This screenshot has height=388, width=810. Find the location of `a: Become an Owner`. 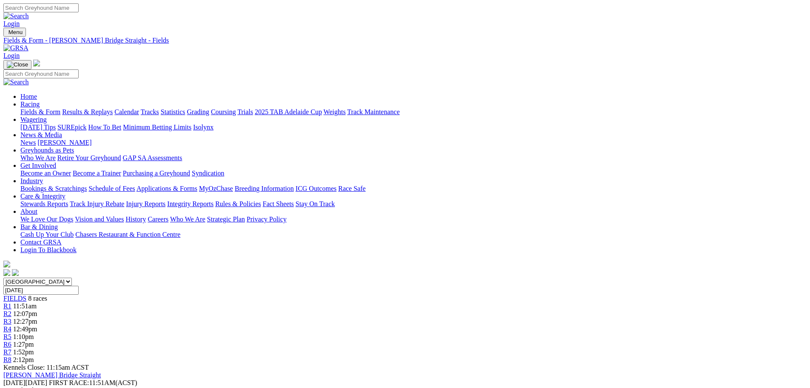

a: Become an Owner is located at coordinates (46, 173).